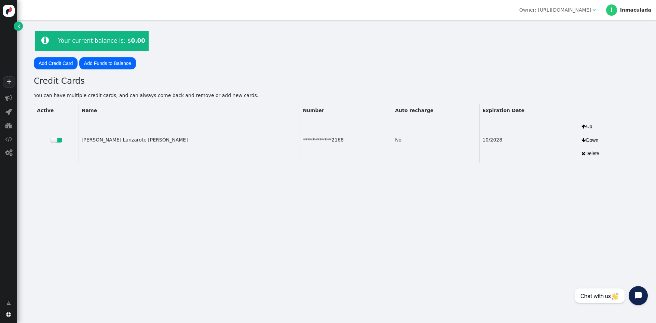 The image size is (656, 323). I want to click on a: Add Funds to Balance, so click(108, 63).